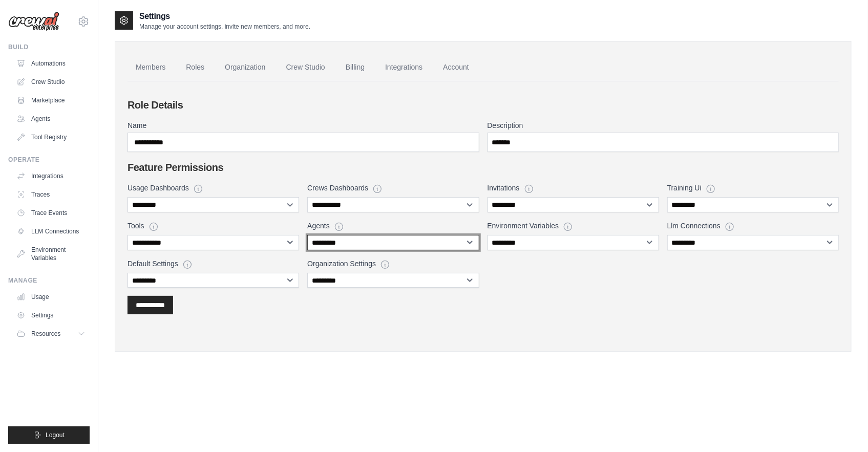 Image resolution: width=868 pixels, height=452 pixels. What do you see at coordinates (49, 160) in the screenshot?
I see `div: Operate` at bounding box center [49, 160].